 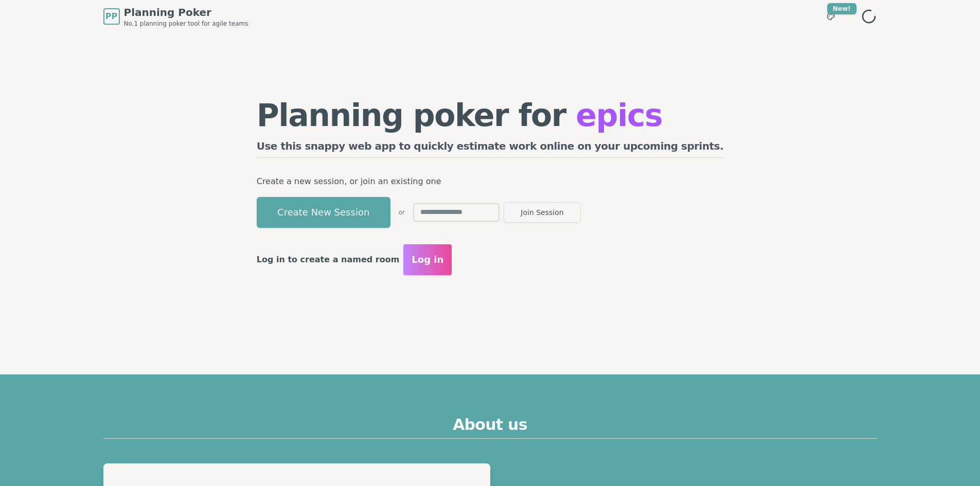 What do you see at coordinates (831, 17) in the screenshot?
I see `button: New!` at bounding box center [831, 17].